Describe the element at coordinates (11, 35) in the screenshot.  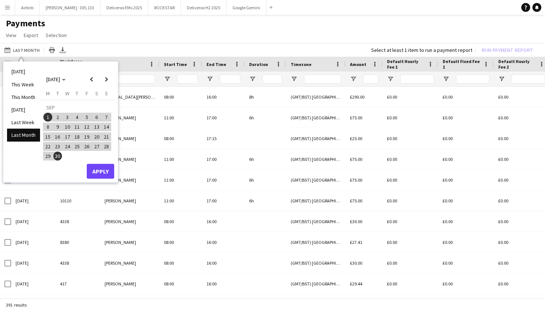
I see `span: View` at that location.